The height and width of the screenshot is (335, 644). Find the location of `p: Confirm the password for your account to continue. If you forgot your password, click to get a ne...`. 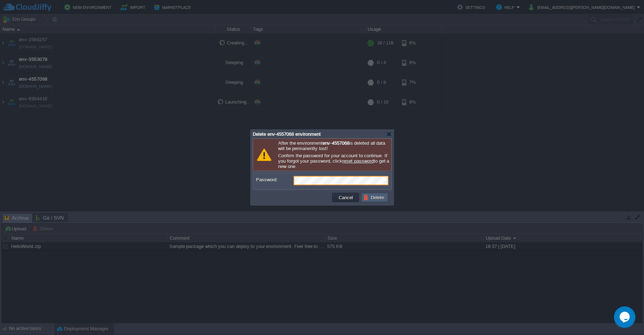

p: Confirm the password for your account to continue. If you forgot your password, click to get a ne... is located at coordinates (333, 161).